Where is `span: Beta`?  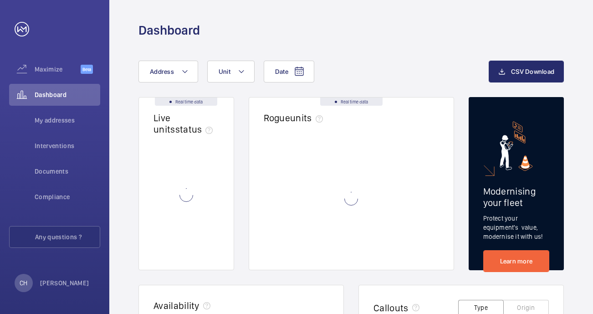 span: Beta is located at coordinates (87, 69).